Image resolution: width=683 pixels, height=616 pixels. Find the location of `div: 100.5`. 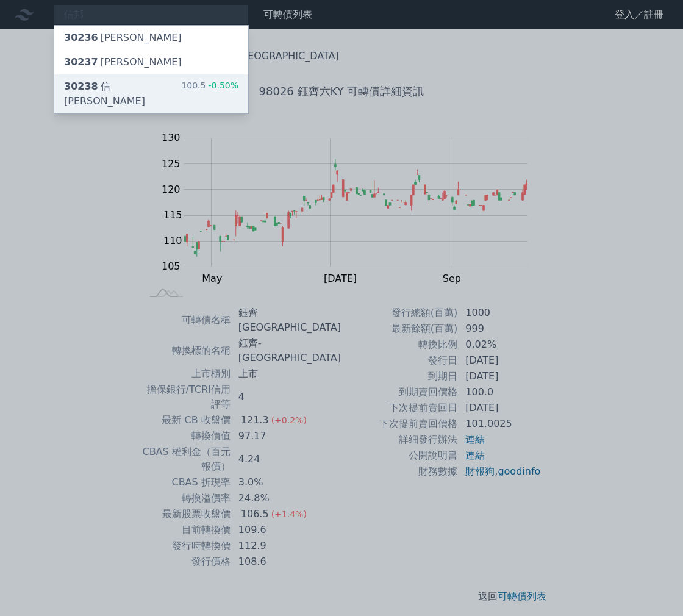

div: 100.5 is located at coordinates (210, 94).